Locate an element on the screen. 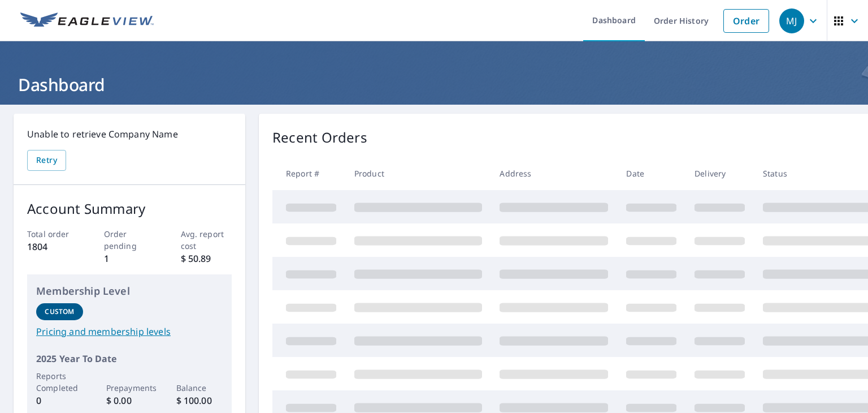 The height and width of the screenshot is (413, 868). p: 2025 Year To Date is located at coordinates (130, 358).